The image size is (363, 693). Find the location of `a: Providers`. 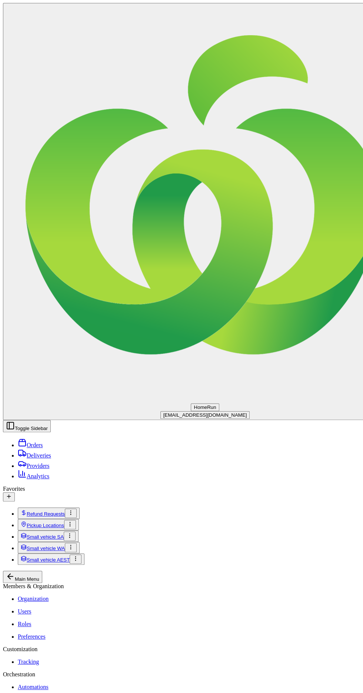

a: Providers is located at coordinates (33, 466).